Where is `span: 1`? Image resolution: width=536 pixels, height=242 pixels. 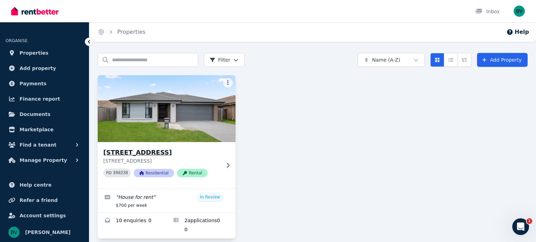 span: 1 is located at coordinates (529, 221).